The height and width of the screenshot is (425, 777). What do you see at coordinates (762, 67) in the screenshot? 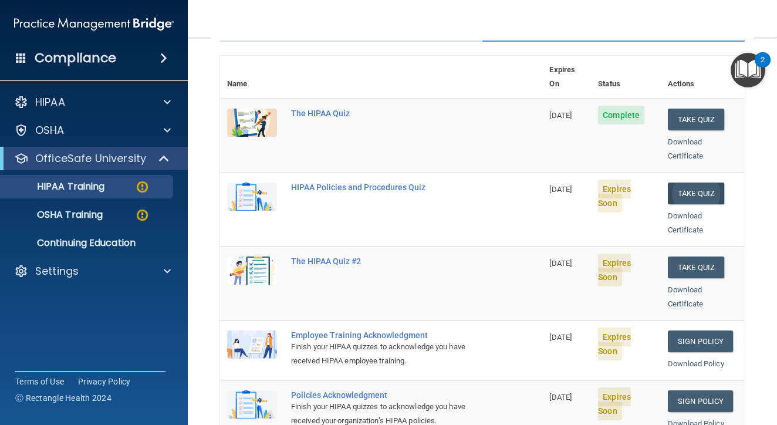
I see `div: 2` at bounding box center [762, 67].